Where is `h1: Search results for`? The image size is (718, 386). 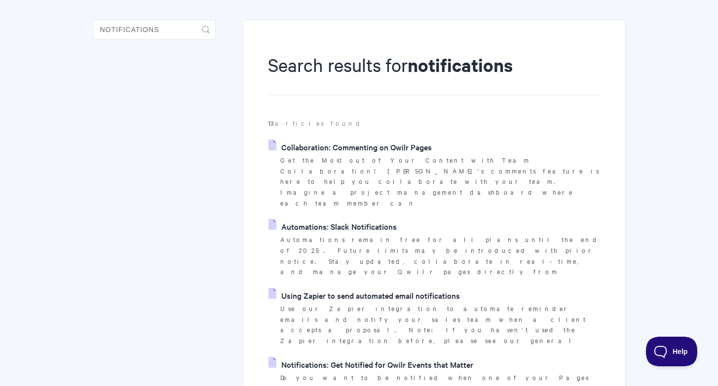
h1: Search results for is located at coordinates (434, 74).